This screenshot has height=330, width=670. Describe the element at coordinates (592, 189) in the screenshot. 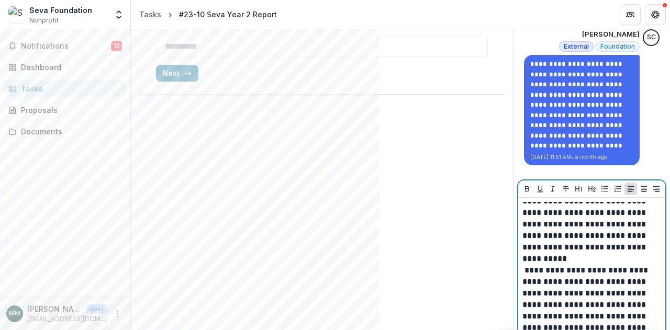

I see `button: Heading 2` at that location.